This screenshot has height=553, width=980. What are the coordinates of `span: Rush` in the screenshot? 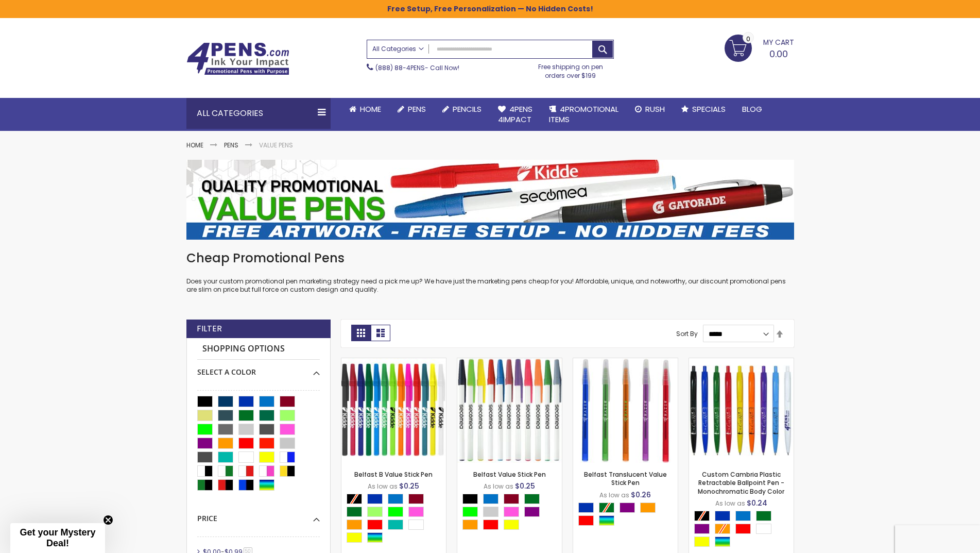 It's located at (655, 109).